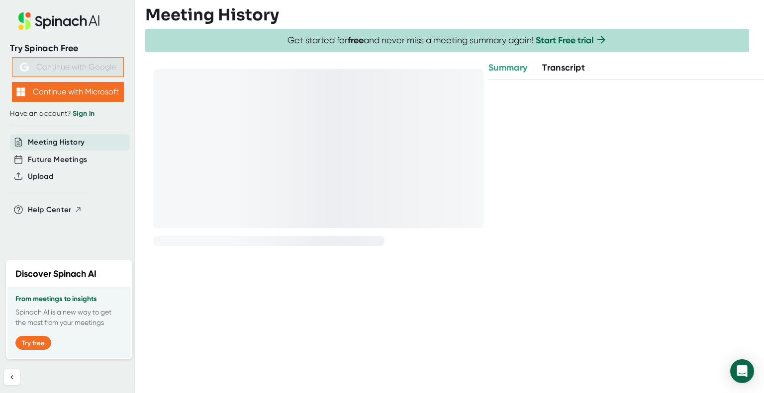 The height and width of the screenshot is (393, 764). I want to click on button: Try free, so click(33, 343).